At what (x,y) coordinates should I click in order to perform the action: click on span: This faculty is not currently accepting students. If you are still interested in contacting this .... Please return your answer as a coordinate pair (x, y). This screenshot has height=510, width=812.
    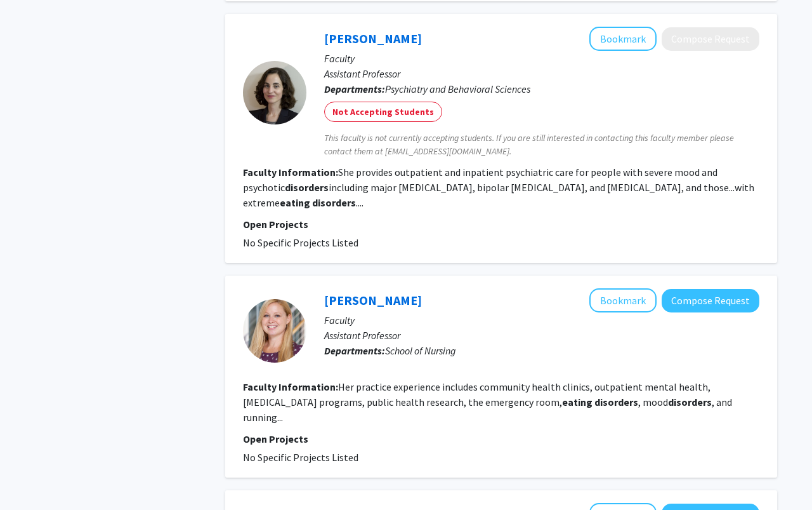
    Looking at the image, I should click on (542, 145).